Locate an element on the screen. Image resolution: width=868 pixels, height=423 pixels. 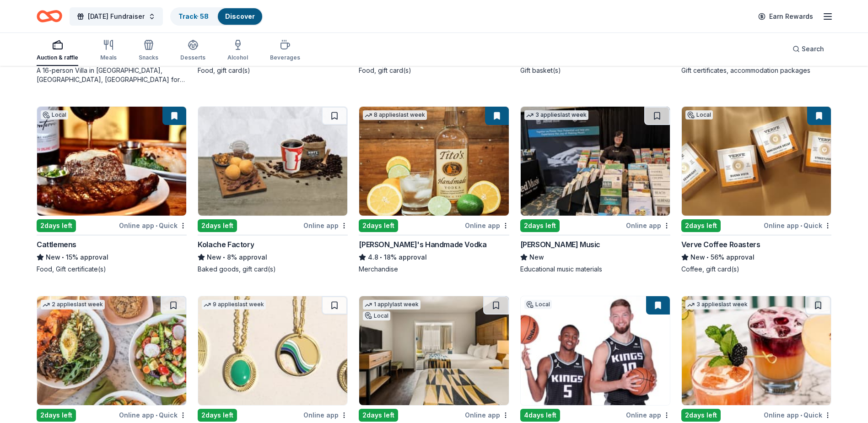
div: 8 applies last week is located at coordinates (395, 115).